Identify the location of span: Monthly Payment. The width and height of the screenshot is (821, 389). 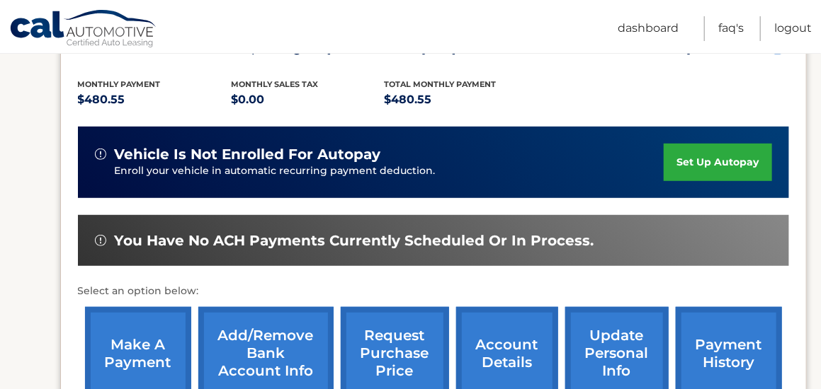
(119, 84).